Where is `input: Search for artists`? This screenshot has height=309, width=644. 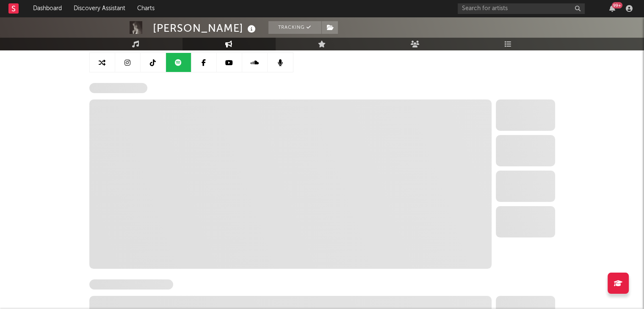 input: Search for artists is located at coordinates (521, 8).